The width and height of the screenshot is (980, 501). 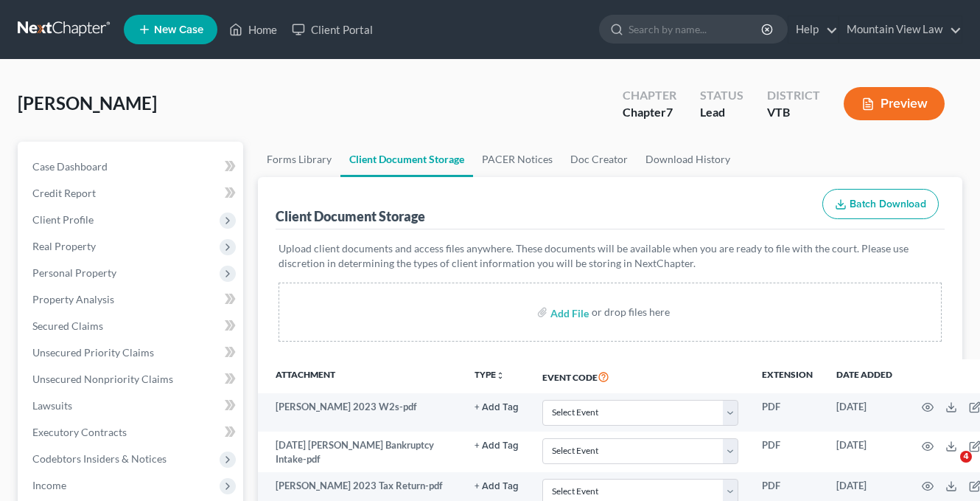 What do you see at coordinates (74, 272) in the screenshot?
I see `span: Personal Property` at bounding box center [74, 272].